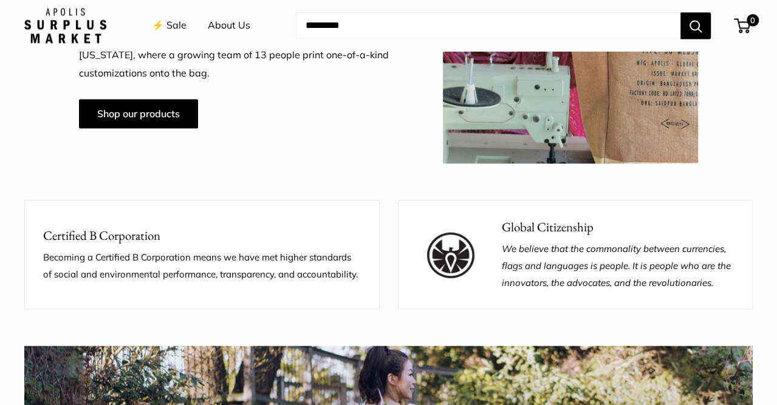 This screenshot has height=405, width=777. I want to click on img: Apolis: Surplus Market, so click(65, 26).